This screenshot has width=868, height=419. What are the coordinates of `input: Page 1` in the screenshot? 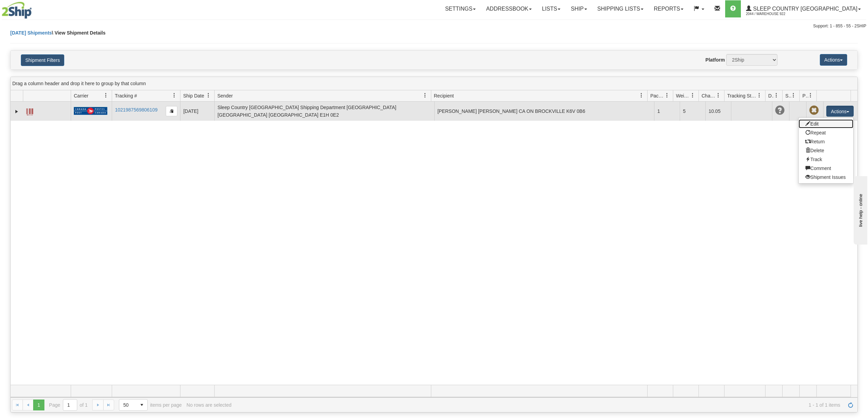 It's located at (70, 405).